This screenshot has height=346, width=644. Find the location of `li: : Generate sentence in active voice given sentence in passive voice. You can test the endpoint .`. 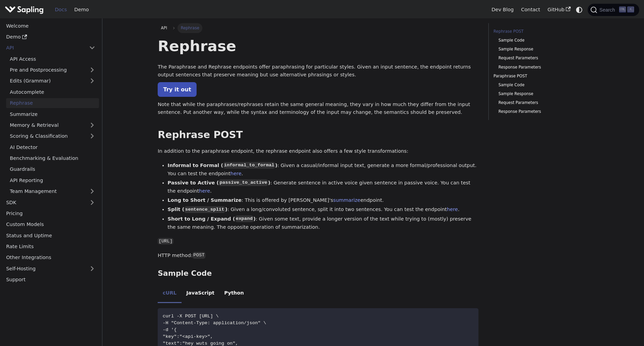

li: : Generate sentence in active voice given sentence in passive voice. You can test the endpoint . is located at coordinates (322, 188).